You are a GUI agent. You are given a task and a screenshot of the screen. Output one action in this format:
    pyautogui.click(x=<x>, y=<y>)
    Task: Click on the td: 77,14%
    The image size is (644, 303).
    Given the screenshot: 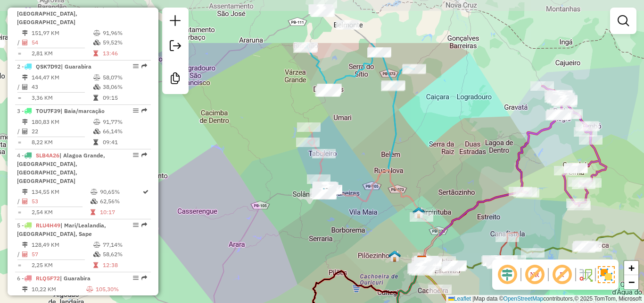 What is the action you would take?
    pyautogui.click(x=125, y=244)
    